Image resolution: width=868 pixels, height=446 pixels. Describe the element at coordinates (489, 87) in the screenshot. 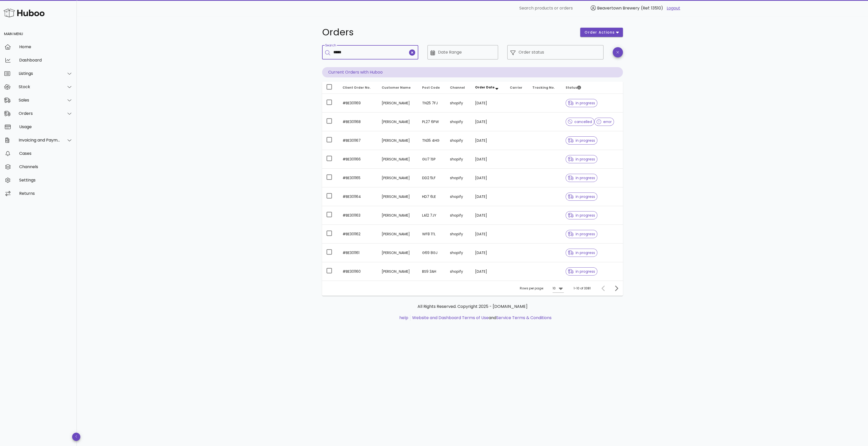

I see `th: Order Date: Sorted descending. Activate to remove sorting.` at that location.